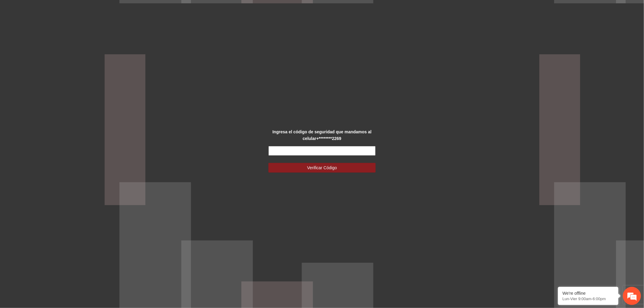  What do you see at coordinates (322, 168) in the screenshot?
I see `button: Verificar Código` at bounding box center [322, 168].